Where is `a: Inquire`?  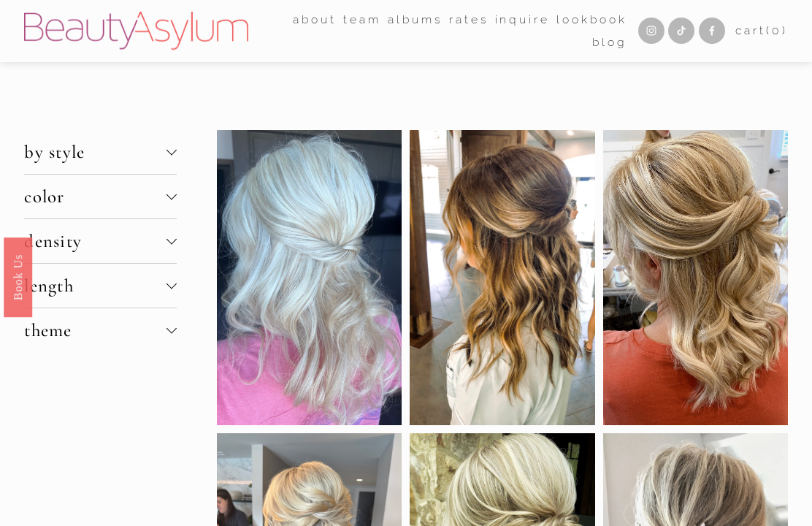
a: Inquire is located at coordinates (522, 19).